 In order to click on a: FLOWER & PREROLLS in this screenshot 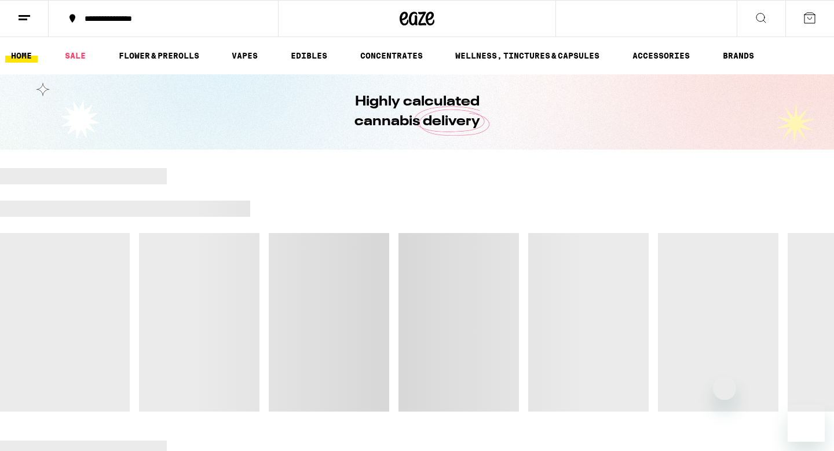, I will do `click(159, 56)`.